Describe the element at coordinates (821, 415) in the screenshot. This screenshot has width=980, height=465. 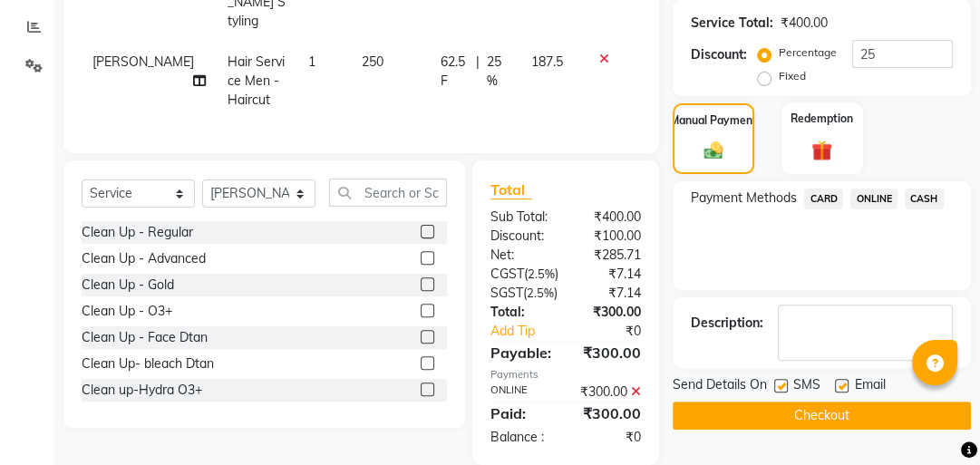
I see `button: Checkout` at that location.